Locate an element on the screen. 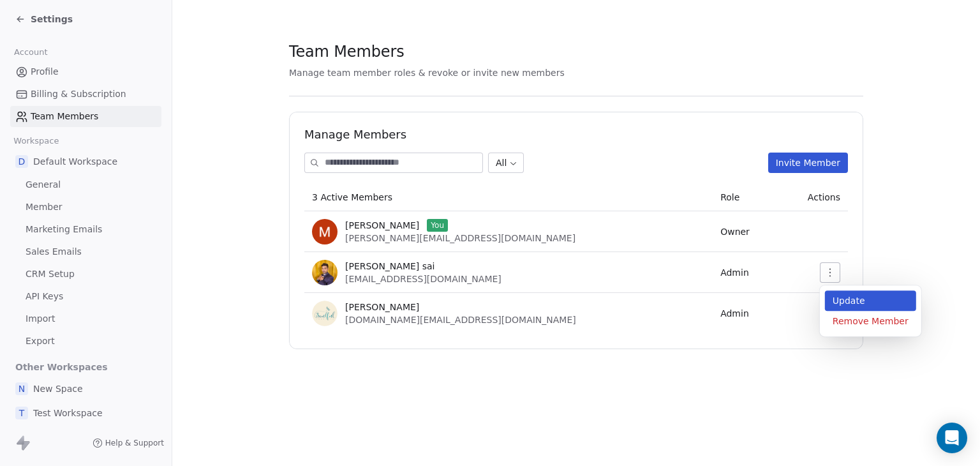  span: You is located at coordinates (437, 225).